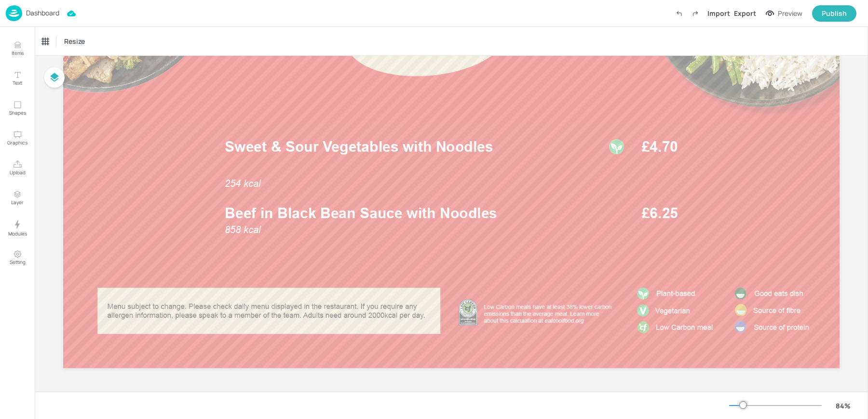  Describe the element at coordinates (834, 13) in the screenshot. I see `button: Publish` at that location.